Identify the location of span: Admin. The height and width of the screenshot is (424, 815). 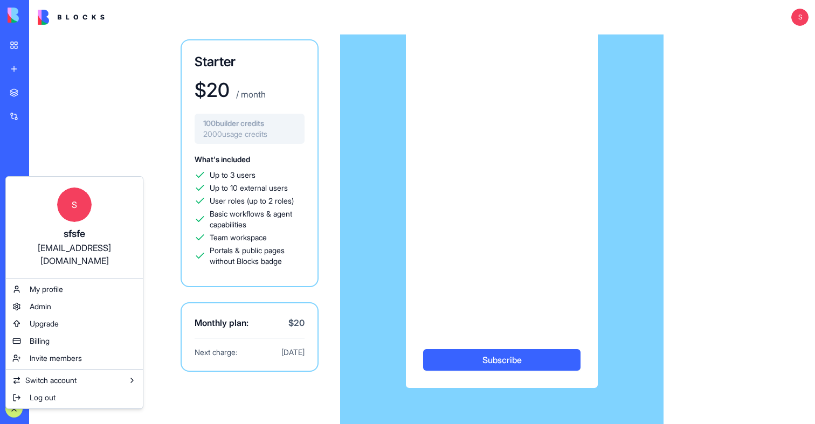
(40, 307).